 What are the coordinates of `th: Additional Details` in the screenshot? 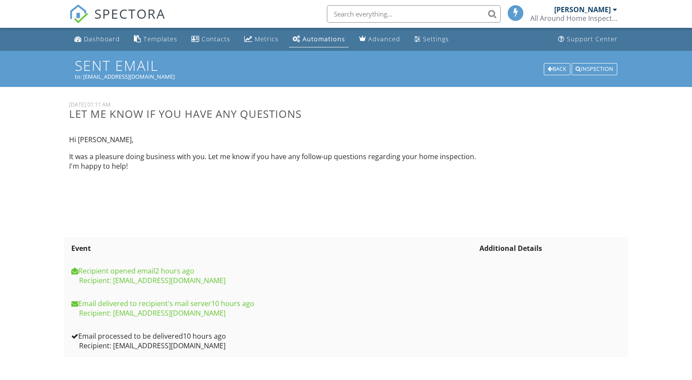 It's located at (550, 248).